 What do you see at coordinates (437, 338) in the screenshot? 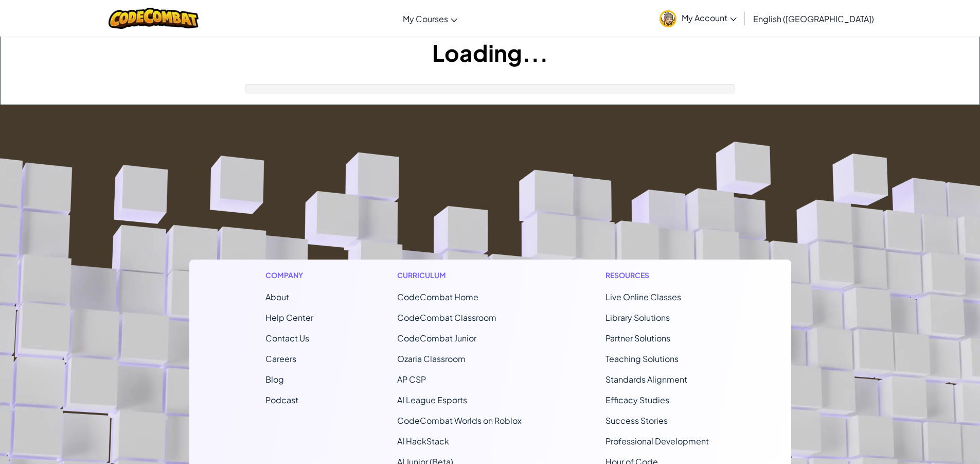
I see `a: CodeCombat Junior` at bounding box center [437, 338].